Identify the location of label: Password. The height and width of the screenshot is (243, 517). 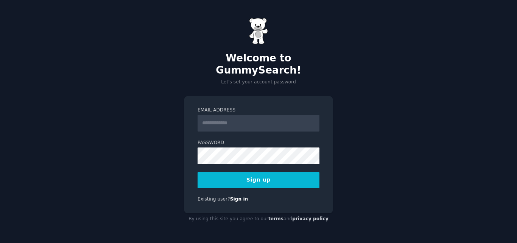
(259, 143).